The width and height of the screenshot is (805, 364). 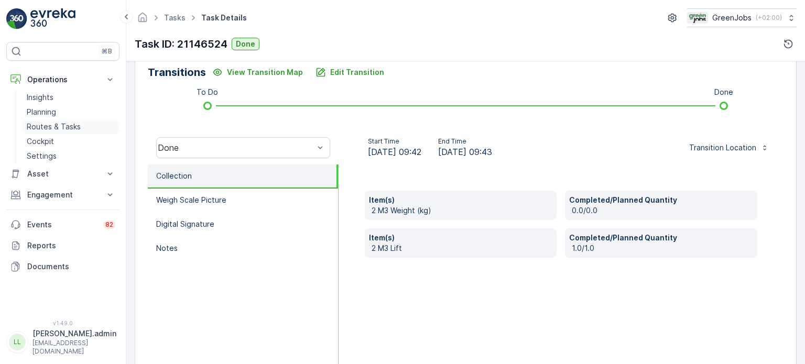 I want to click on button: Engagement, so click(x=63, y=195).